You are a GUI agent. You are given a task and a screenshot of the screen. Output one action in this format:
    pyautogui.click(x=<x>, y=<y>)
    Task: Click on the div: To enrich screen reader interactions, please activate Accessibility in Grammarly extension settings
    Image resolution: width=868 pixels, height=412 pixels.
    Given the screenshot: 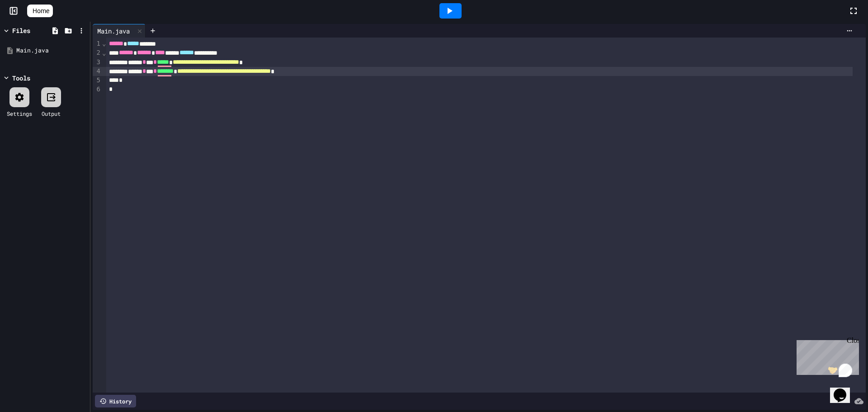 What is the action you would take?
    pyautogui.click(x=486, y=215)
    